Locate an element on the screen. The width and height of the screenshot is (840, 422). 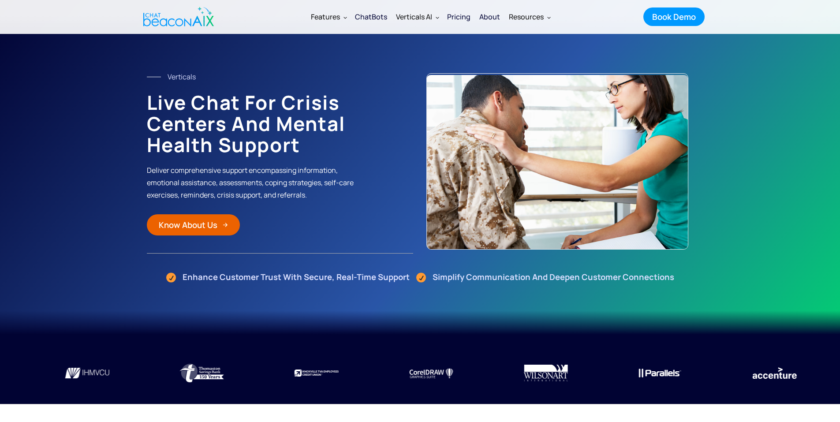
p: Deliver comprehensive support encompassing information, emotional assistance, assessments, coping... is located at coordinates (256, 182).